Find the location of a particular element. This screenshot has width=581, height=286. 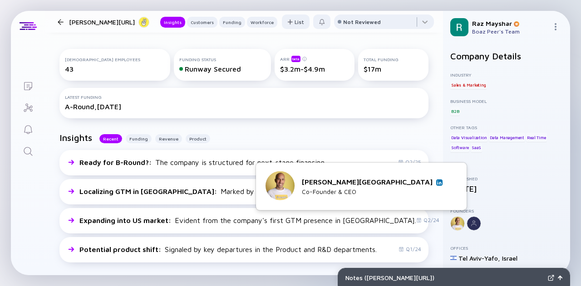

button: Revenue is located at coordinates (168, 139).